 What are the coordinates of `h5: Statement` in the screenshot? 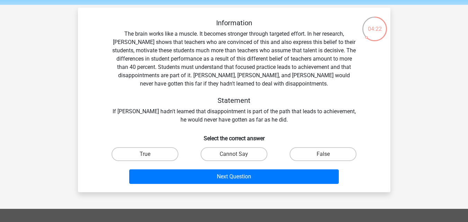 It's located at (234, 101).